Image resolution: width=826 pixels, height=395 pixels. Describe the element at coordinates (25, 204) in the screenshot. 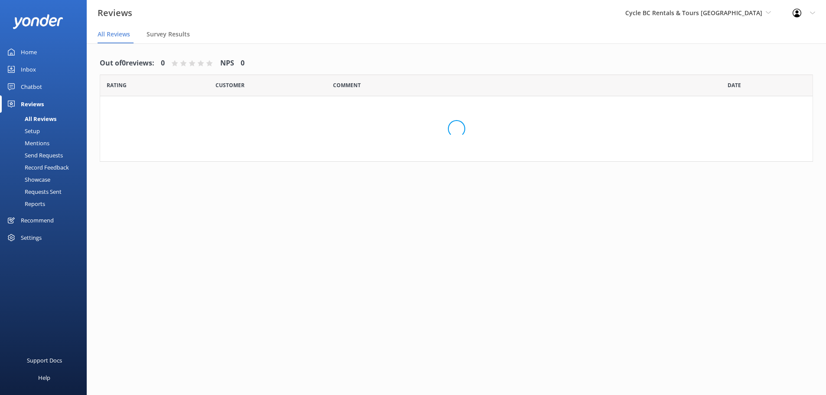

I see `div: Reports` at that location.